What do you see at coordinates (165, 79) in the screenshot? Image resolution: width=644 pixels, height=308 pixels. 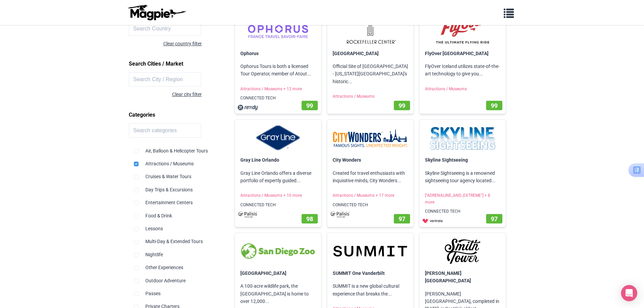 I see `input: Search City / Region` at bounding box center [165, 79].